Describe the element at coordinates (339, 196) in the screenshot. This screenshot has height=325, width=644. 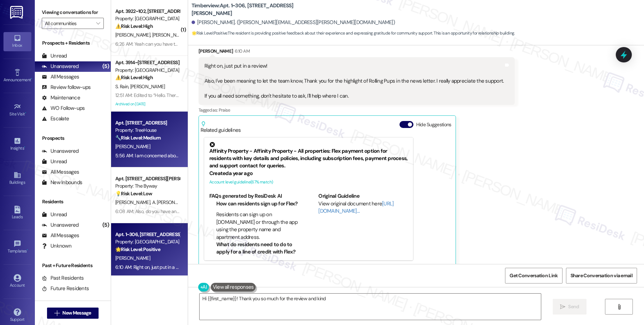
I see `b: Original Guideline` at that location.